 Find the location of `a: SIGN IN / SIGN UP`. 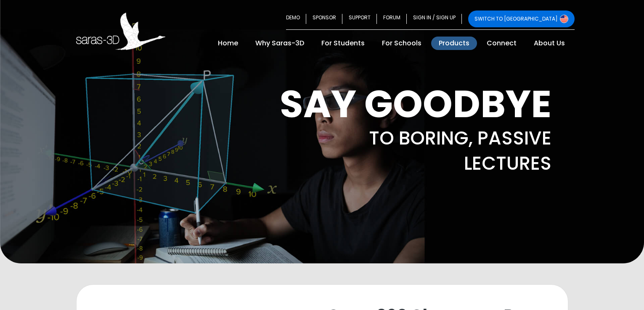

a: SIGN IN / SIGN UP is located at coordinates (434, 19).